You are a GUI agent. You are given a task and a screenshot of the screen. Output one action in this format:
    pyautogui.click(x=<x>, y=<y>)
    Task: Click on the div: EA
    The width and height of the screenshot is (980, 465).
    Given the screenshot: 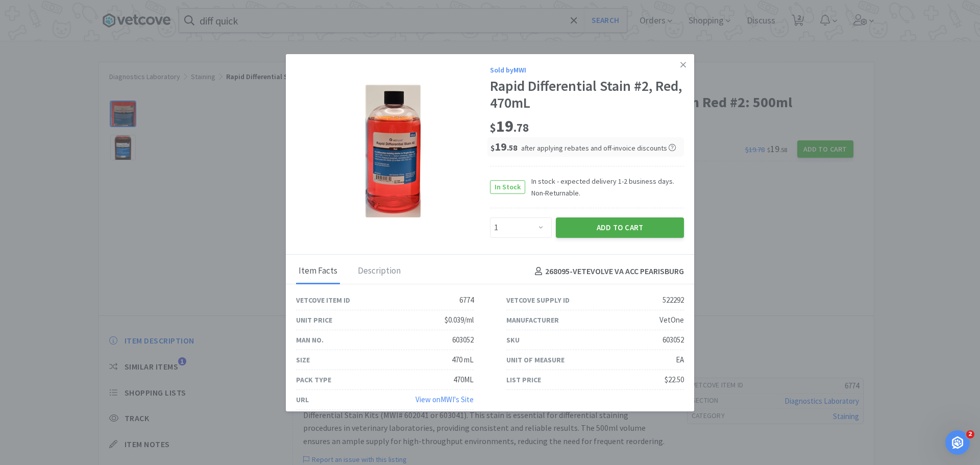 What is the action you would take?
    pyautogui.click(x=680, y=360)
    